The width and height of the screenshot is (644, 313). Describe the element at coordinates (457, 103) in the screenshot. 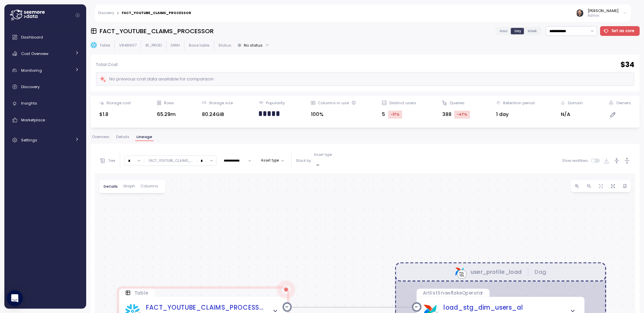

I see `div: Queries` at that location.